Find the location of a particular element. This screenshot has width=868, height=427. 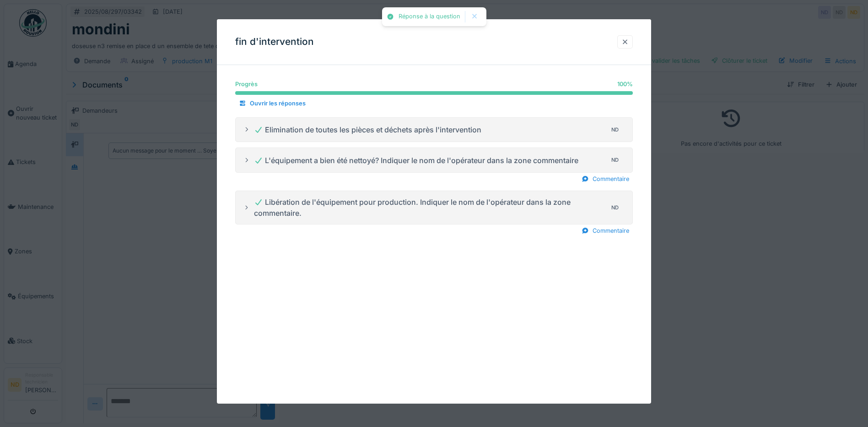

div: Progrès is located at coordinates (246, 84).